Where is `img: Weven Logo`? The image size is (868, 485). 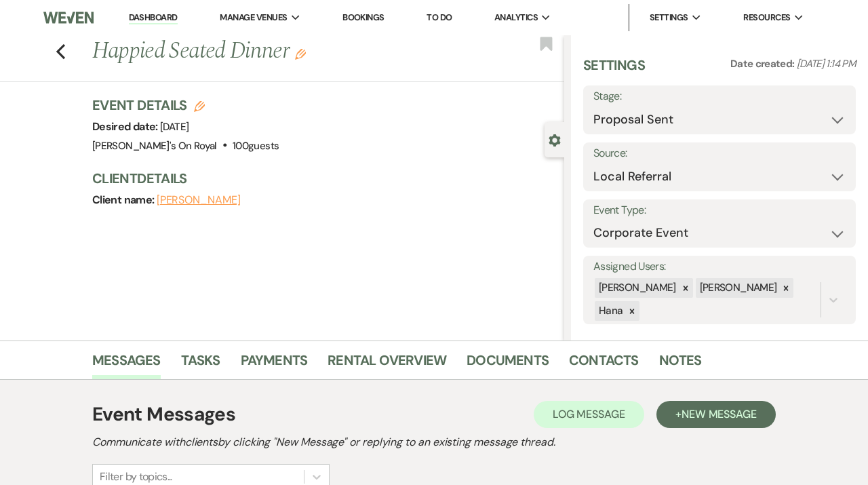
img: Weven Logo is located at coordinates (68, 18).